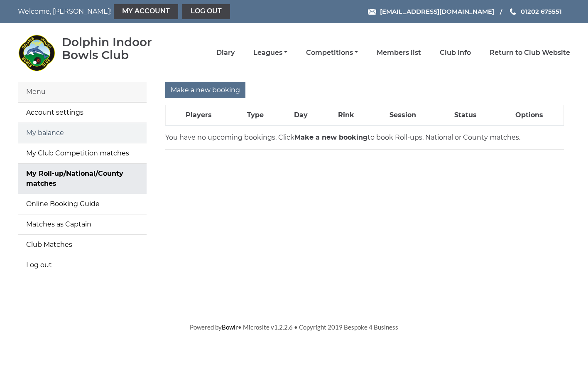 This screenshot has width=588, height=379. Describe the element at coordinates (331, 137) in the screenshot. I see `strong: Make a new booking` at that location.